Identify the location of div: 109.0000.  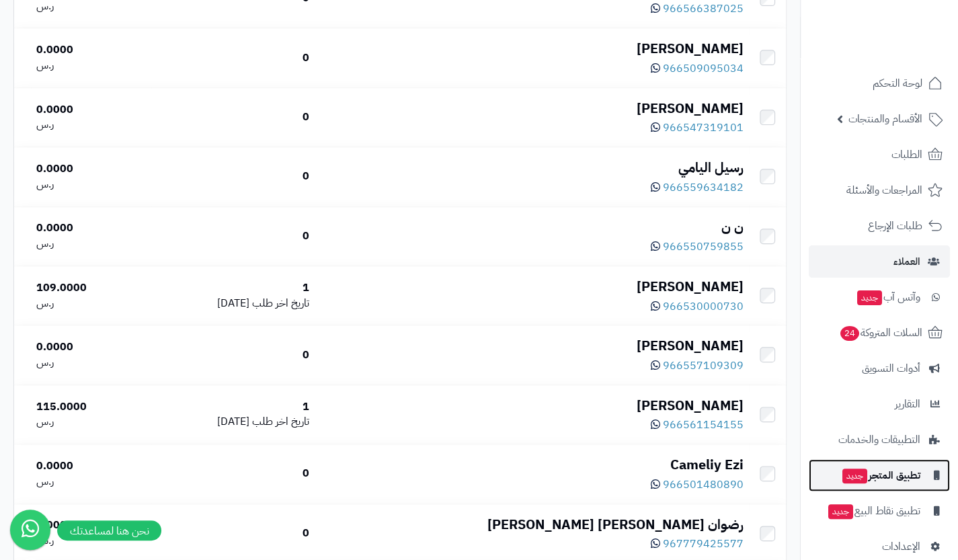
(91, 288).